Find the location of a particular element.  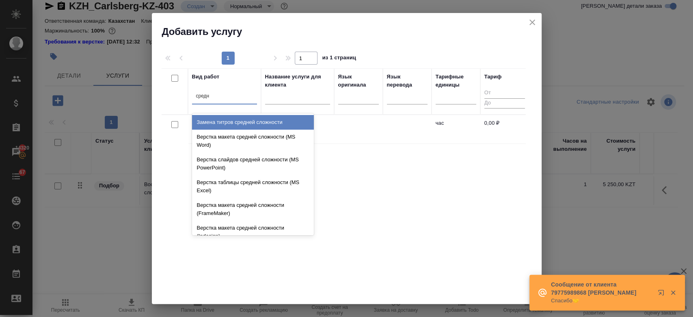

td: 0,00 ₽ is located at coordinates (505, 129).